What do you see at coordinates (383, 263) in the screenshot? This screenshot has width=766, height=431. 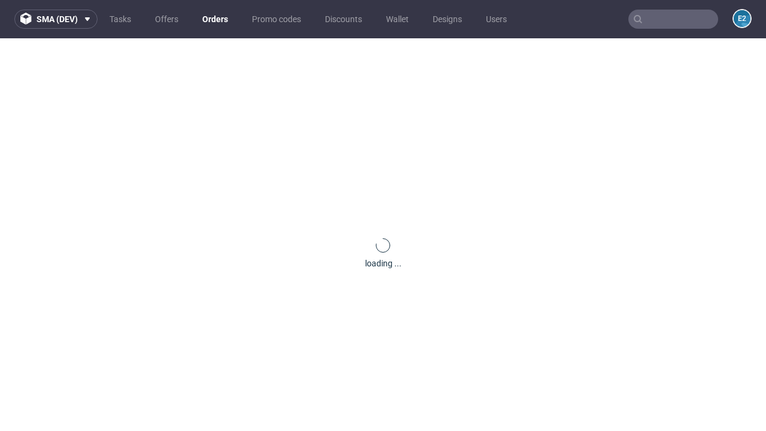 I see `div: loading ...` at bounding box center [383, 263].